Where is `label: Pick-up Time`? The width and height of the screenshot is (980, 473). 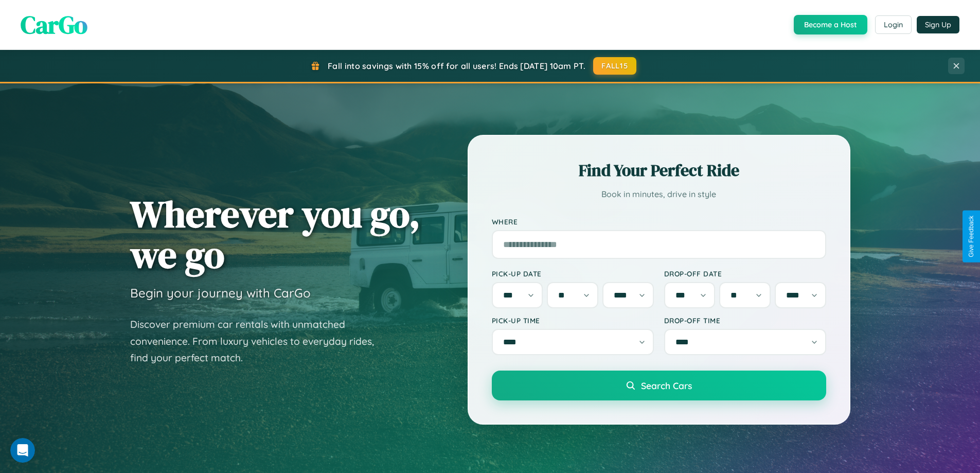
label: Pick-up Time is located at coordinates (572, 320).